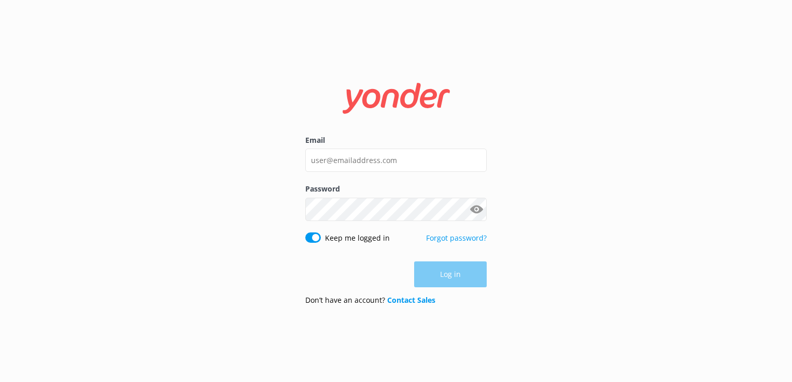 This screenshot has height=382, width=792. I want to click on label: Password, so click(396, 189).